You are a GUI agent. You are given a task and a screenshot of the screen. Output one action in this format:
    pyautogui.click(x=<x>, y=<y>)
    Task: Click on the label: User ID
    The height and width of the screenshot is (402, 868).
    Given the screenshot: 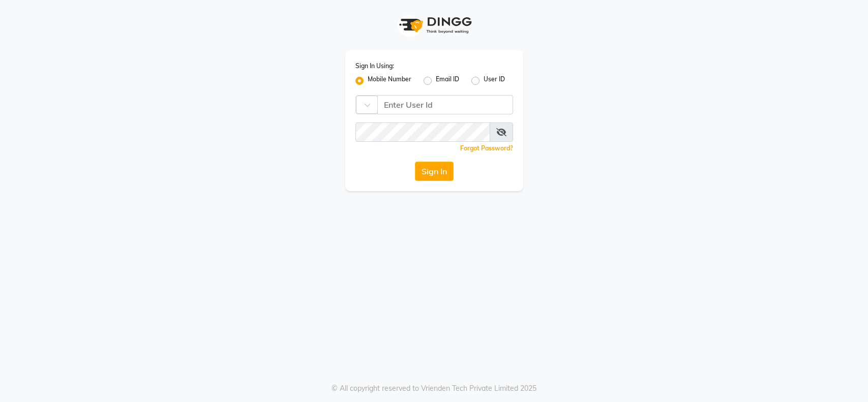 What is the action you would take?
    pyautogui.click(x=494, y=81)
    